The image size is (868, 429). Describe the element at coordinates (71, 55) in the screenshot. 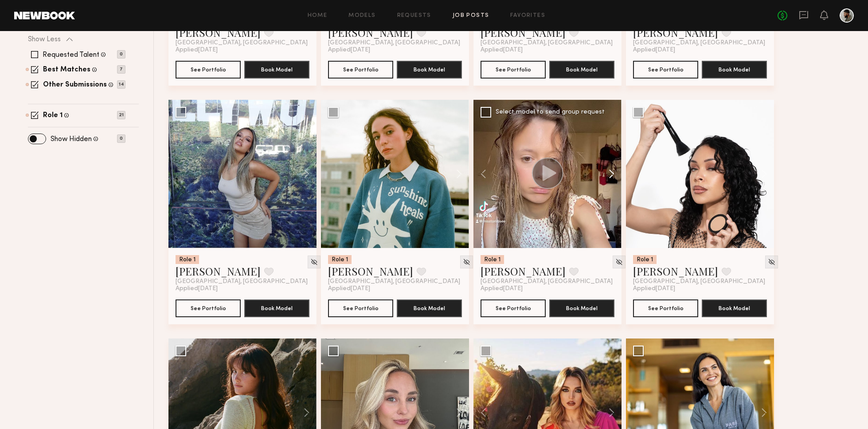

I see `label: Requested Talent` at that location.